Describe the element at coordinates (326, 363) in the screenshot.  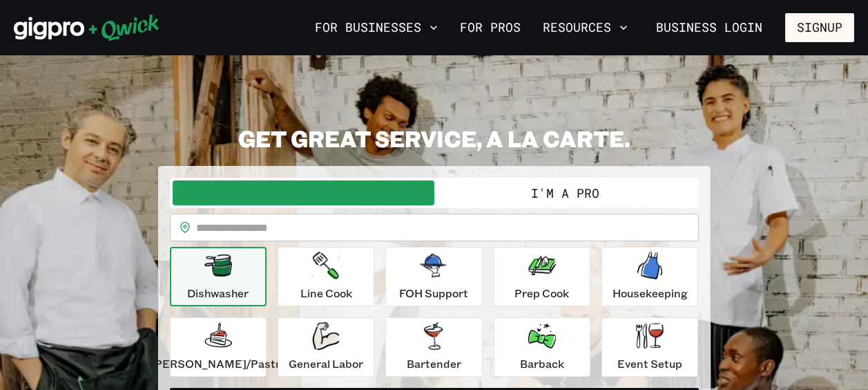
I see `p: General Labor` at that location.